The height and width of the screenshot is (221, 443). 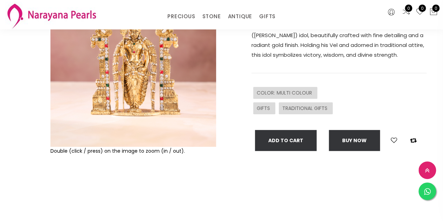 What do you see at coordinates (306, 108) in the screenshot?
I see `span: TRADITIONAL GIFTS` at bounding box center [306, 108].